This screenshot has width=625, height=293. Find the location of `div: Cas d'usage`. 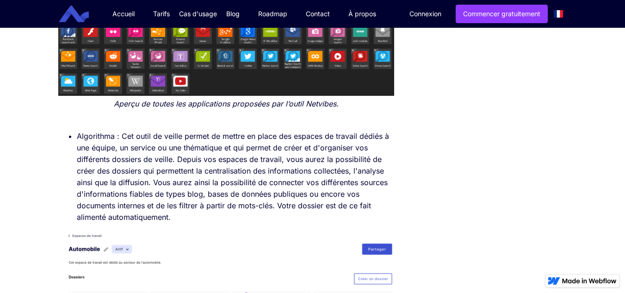

div: Cas d'usage is located at coordinates (198, 14).